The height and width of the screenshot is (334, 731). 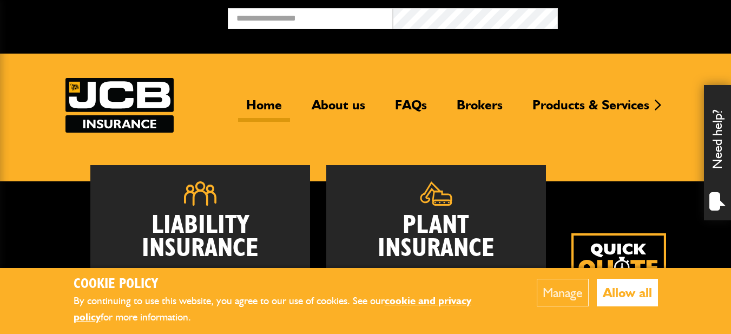 I want to click on a: cookie and privacy policy, so click(x=272, y=309).